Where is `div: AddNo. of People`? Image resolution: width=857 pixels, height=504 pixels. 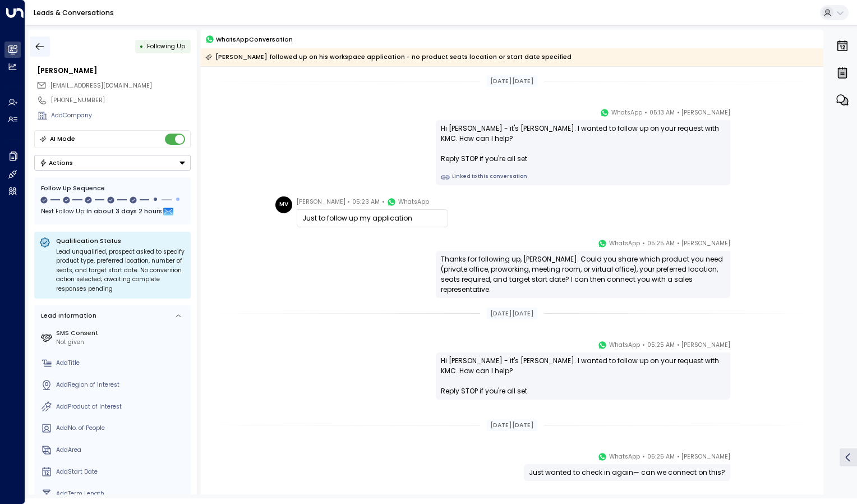
div: AddNo. of People is located at coordinates (122, 428).